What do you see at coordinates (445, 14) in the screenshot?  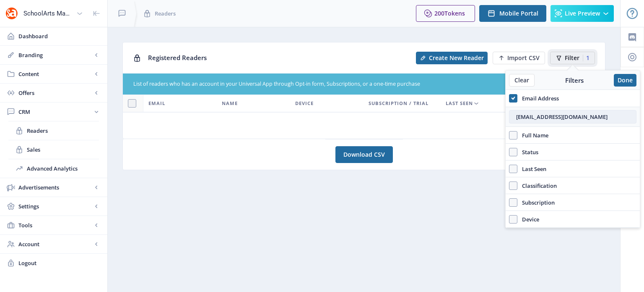 I see `button: 200Tokens` at bounding box center [445, 14].